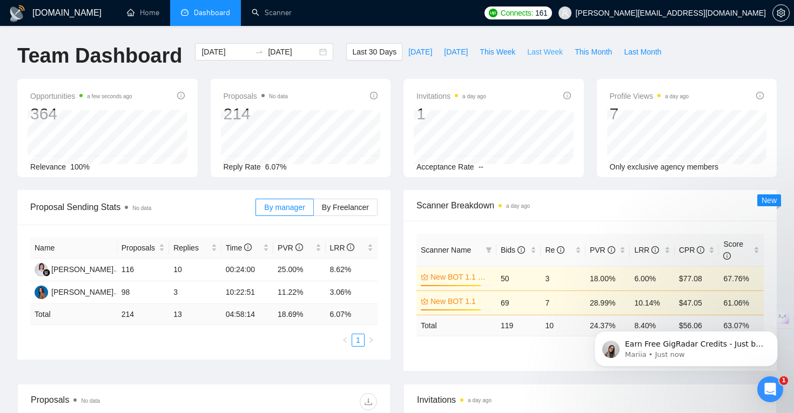 This screenshot has width=794, height=413. I want to click on td: $77.08, so click(697, 278).